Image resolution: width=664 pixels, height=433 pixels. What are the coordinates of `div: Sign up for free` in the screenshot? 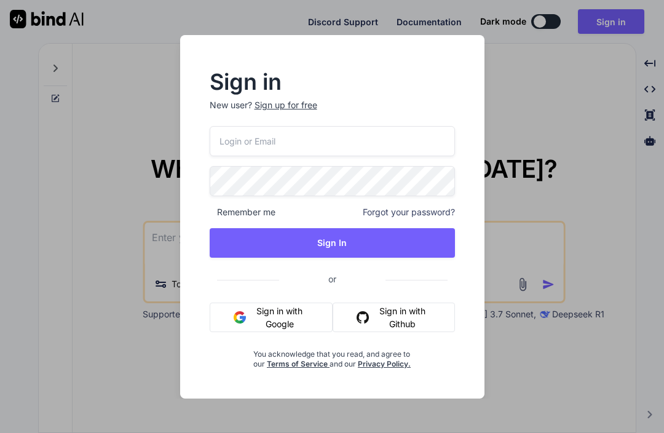 It's located at (286, 105).